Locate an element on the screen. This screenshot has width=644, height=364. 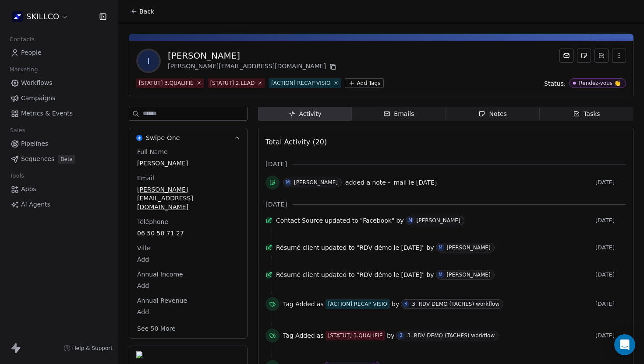
span: Full Name is located at coordinates (152, 152).